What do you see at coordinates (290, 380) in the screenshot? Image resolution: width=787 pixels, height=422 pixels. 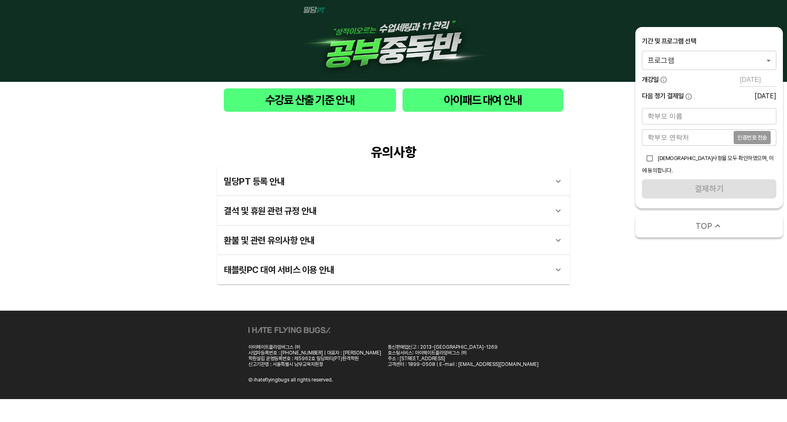 I see `div: Ⓒ ihateflyingbugs all rights reserved.` at bounding box center [290, 380].